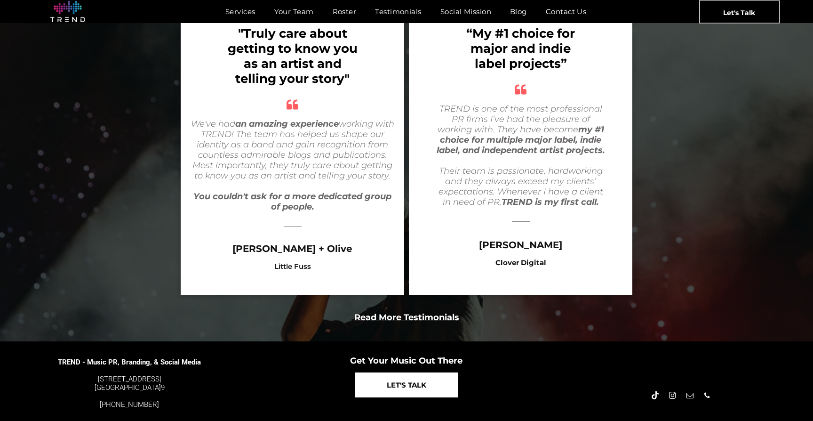  Describe the element at coordinates (129, 383) in the screenshot. I see `div: 9` at that location.